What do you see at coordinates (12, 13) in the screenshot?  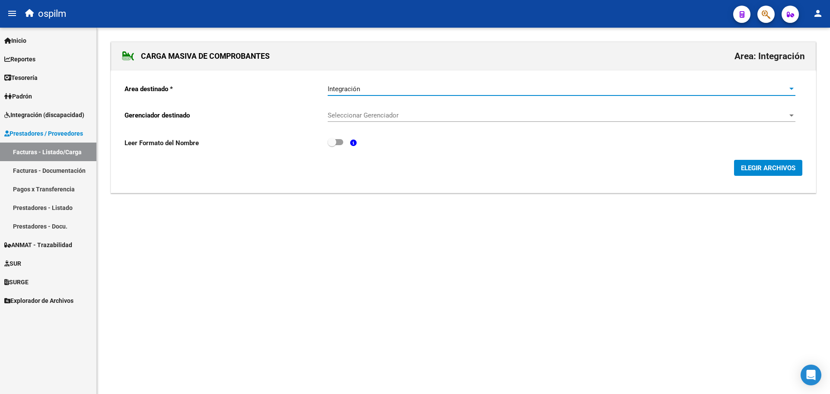 I see `mat-icon: menu` at bounding box center [12, 13].